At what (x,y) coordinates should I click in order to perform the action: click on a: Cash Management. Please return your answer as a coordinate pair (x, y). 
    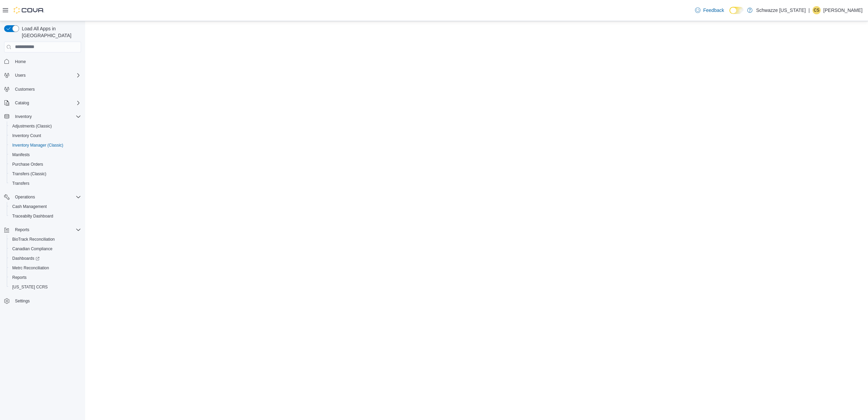
    Looking at the image, I should click on (29, 206).